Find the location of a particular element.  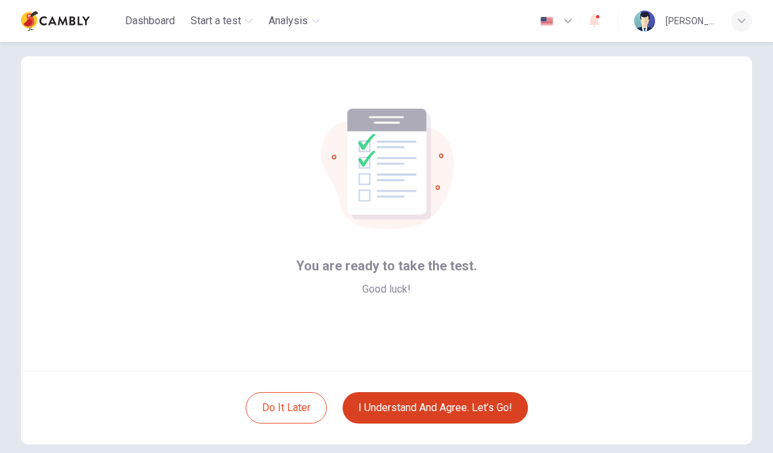

img: Profile picture is located at coordinates (644, 21).